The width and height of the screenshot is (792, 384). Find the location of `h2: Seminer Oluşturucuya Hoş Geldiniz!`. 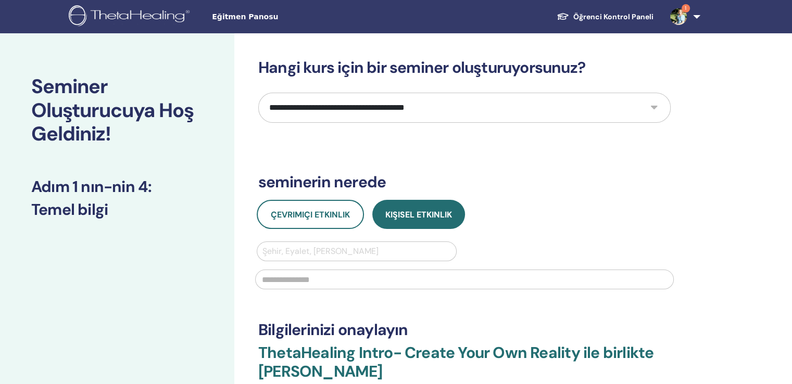

h2: Seminer Oluşturucuya Hoş Geldiniz! is located at coordinates (117, 110).